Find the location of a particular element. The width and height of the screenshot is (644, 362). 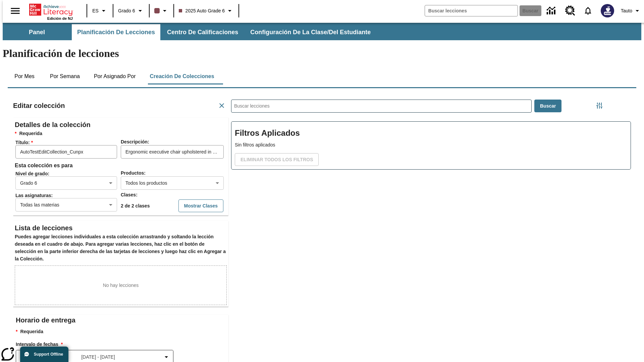

span: Edición de NJ is located at coordinates (60, 18).